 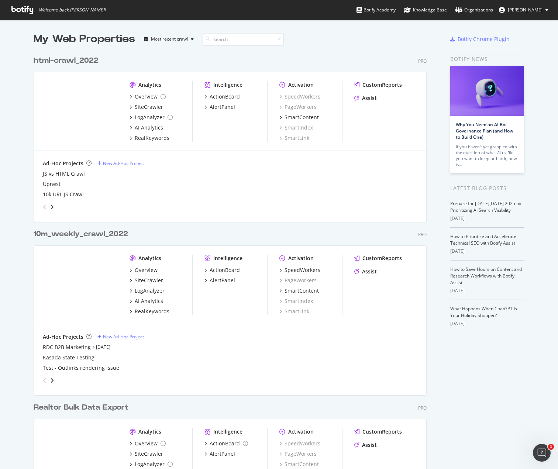 I want to click on a: AI Analytics, so click(x=146, y=301).